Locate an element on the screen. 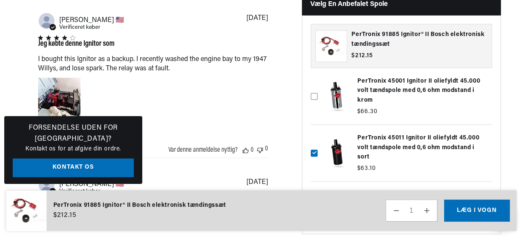 This screenshot has height=239, width=522. img: PerTronix 91885 Ignitor® II Bosch elektronisk tændingssæt is located at coordinates (26, 211).